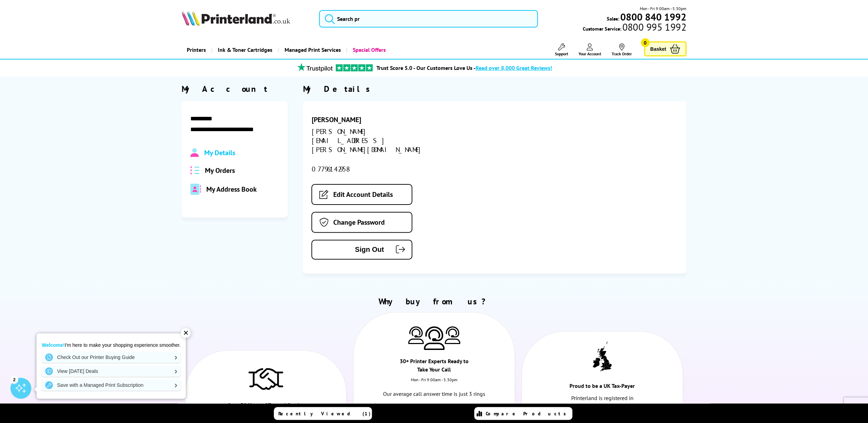 This screenshot has width=868, height=423. I want to click on a: Check Out our Printer Buying Guide, so click(111, 358).